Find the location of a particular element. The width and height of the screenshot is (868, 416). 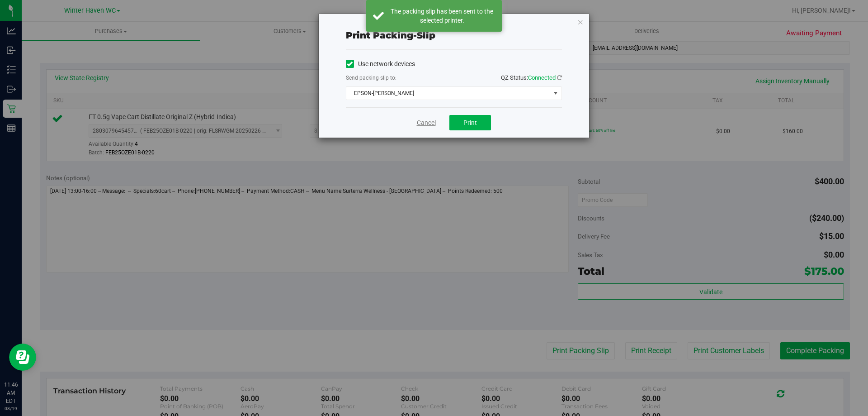

span: select is located at coordinates (555, 93).